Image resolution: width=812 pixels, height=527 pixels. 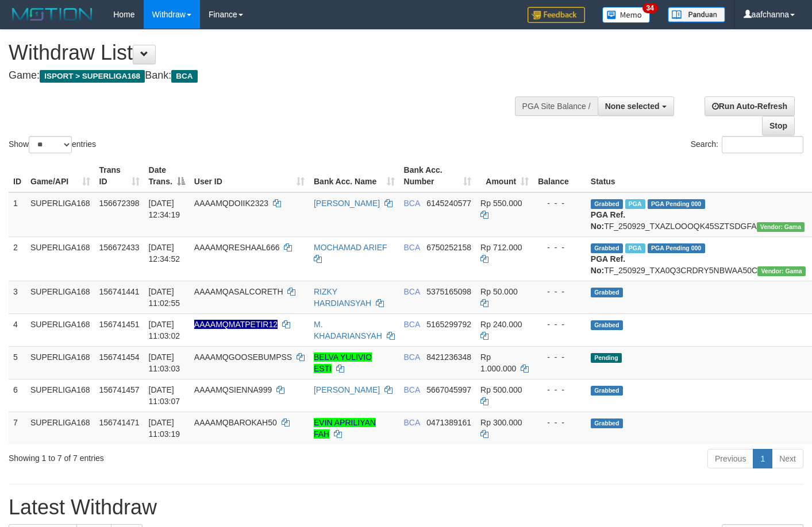 What do you see at coordinates (350, 248) in the screenshot?
I see `a: MOCHAMAD ARIEF` at bounding box center [350, 248].